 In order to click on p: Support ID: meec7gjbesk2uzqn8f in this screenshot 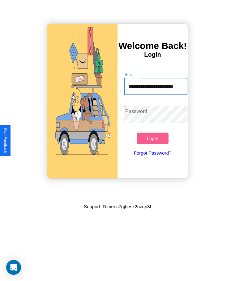, I will do `click(118, 206)`.